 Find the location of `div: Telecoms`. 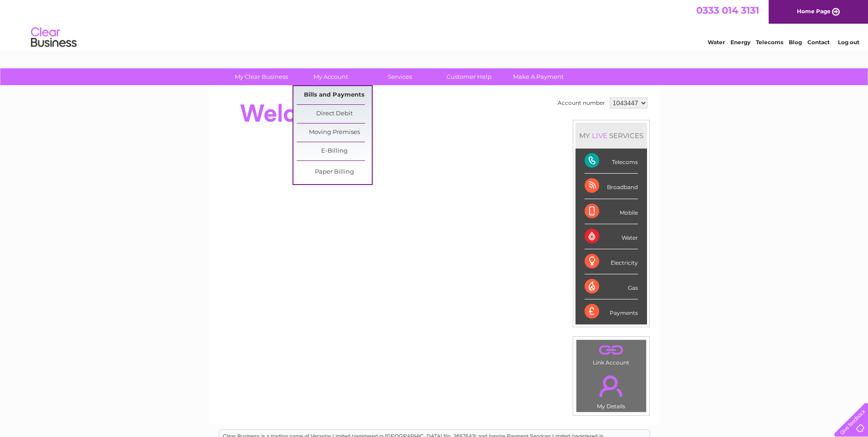

div: Telecoms is located at coordinates (611, 161).